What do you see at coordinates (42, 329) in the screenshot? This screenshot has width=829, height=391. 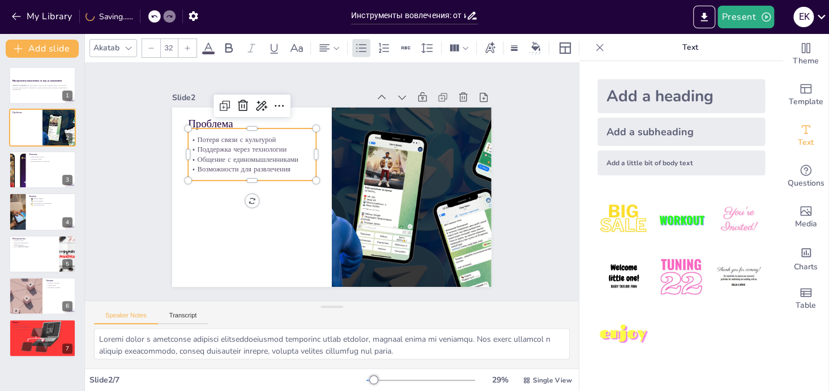 I see `p: Доступность культуры` at bounding box center [42, 329].